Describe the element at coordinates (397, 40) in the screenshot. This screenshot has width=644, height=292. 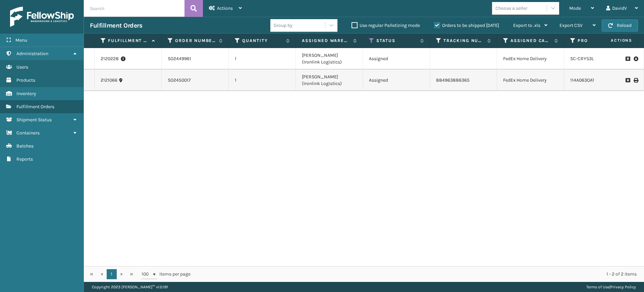
I see `label: Status` at that location.